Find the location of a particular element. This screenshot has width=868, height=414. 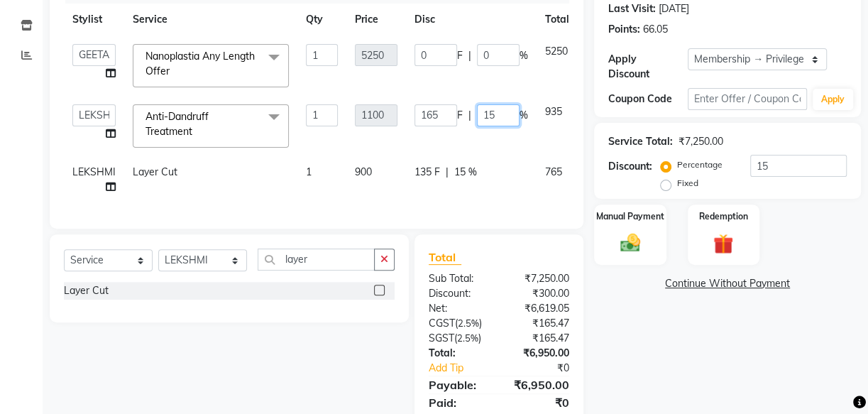

th: Total is located at coordinates (557, 20).